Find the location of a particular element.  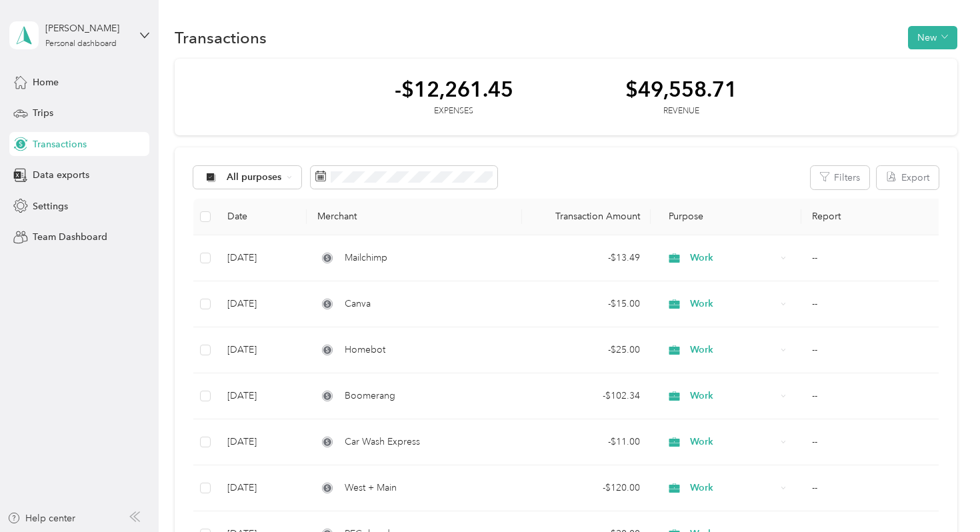

th: Date is located at coordinates (261, 217).